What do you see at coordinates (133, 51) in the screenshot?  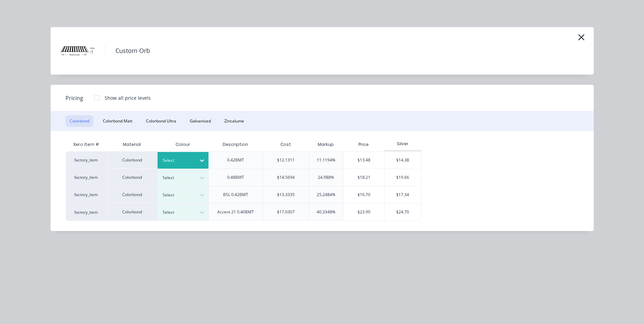 I see `h4: Custom Orb` at bounding box center [133, 51].